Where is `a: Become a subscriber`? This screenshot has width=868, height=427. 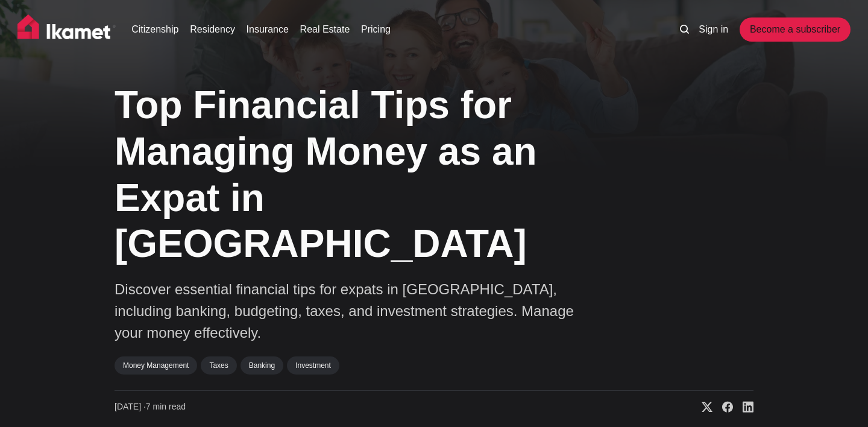
a: Become a subscriber is located at coordinates (795, 30).